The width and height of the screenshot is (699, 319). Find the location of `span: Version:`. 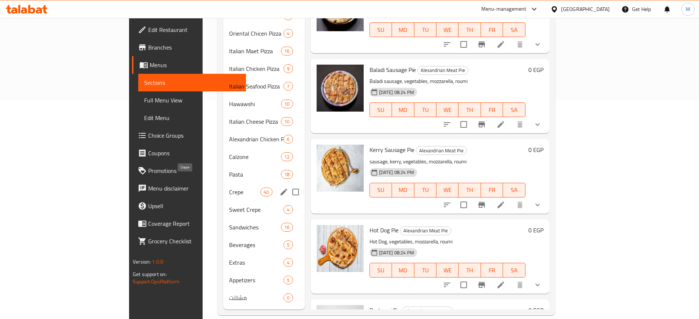

span: Version: is located at coordinates (142, 262).